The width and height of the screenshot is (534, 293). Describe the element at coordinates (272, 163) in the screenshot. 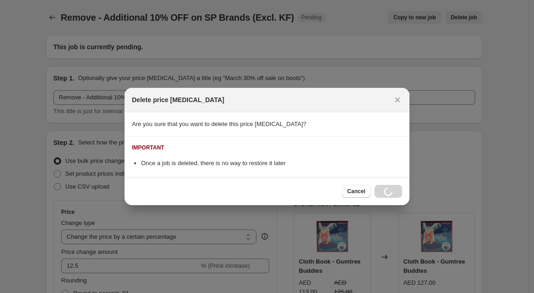

I see `li: Once a job is deleted, there is no way to restore it later` at that location.